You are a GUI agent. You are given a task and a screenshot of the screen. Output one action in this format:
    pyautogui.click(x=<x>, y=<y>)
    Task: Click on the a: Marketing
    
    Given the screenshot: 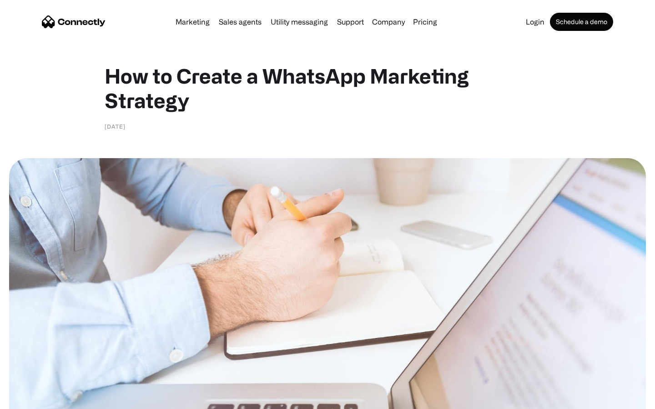 What is the action you would take?
    pyautogui.click(x=192, y=22)
    